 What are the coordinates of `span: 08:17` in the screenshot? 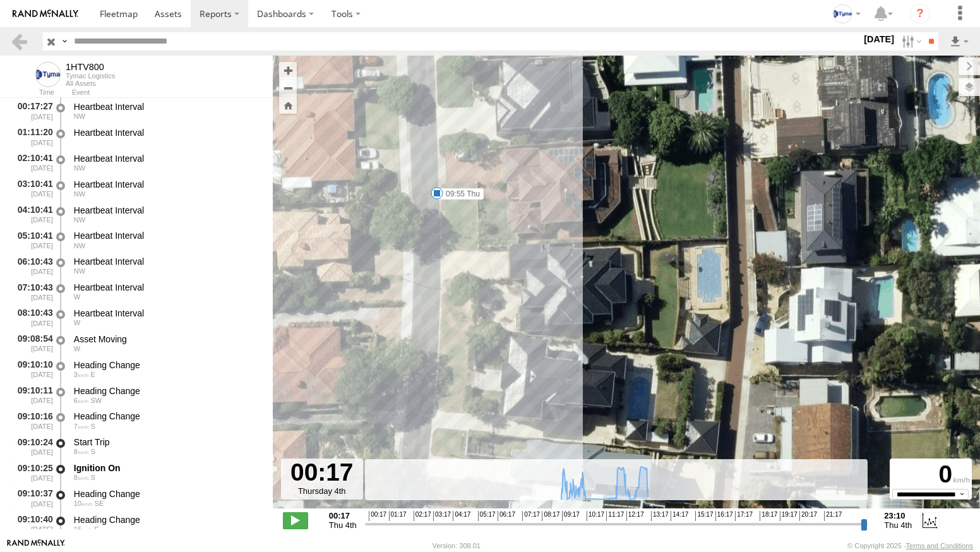 It's located at (551, 516).